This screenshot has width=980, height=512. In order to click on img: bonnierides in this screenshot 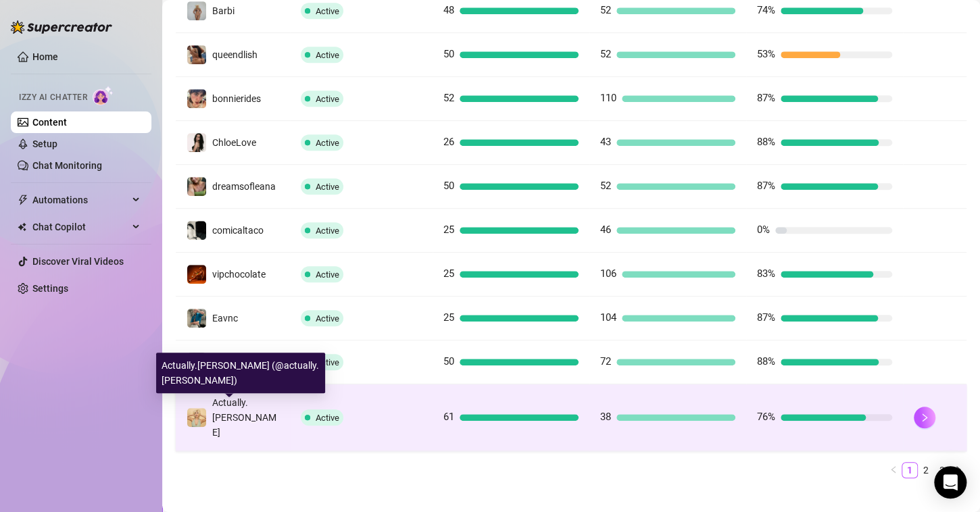, I will do `click(196, 99)`.